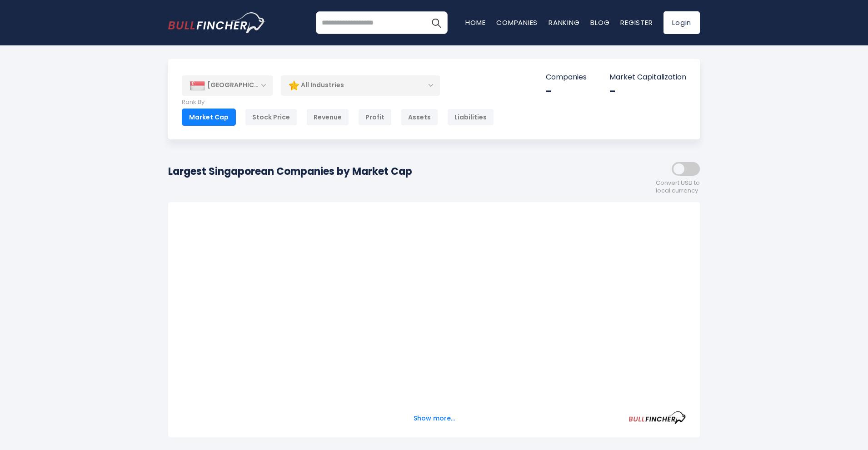  What do you see at coordinates (516, 22) in the screenshot?
I see `a: Companies` at bounding box center [516, 22].